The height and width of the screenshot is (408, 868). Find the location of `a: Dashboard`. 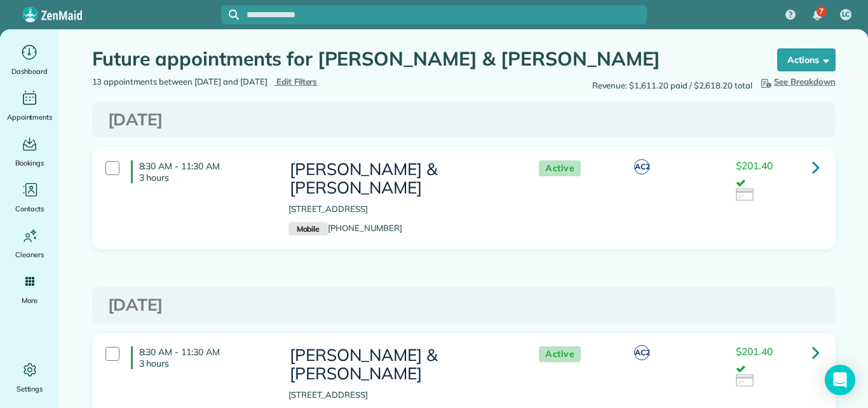

a: Dashboard is located at coordinates (29, 59).